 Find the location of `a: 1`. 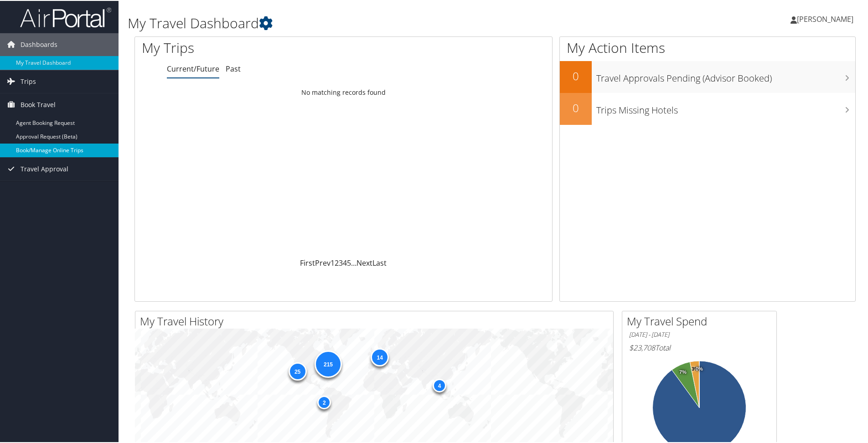

a: 1 is located at coordinates (333, 262).